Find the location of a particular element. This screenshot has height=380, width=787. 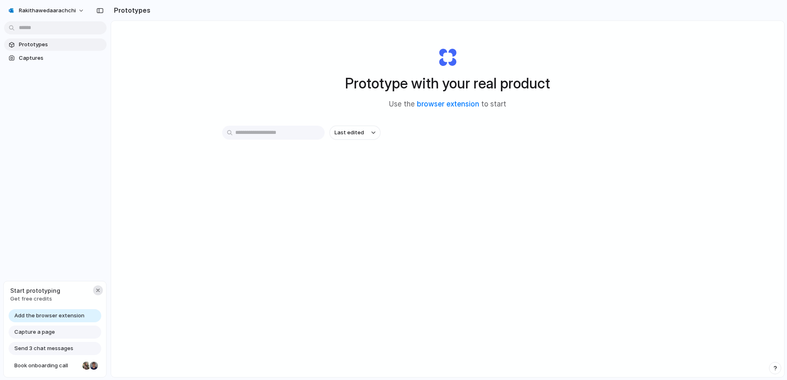

span: Send 3 chat messages is located at coordinates (44, 349).